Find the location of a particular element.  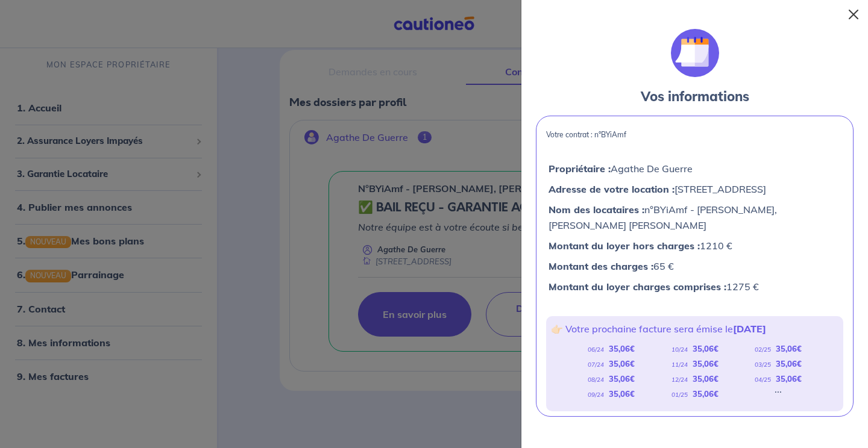

em: 12/24 is located at coordinates (679, 380).